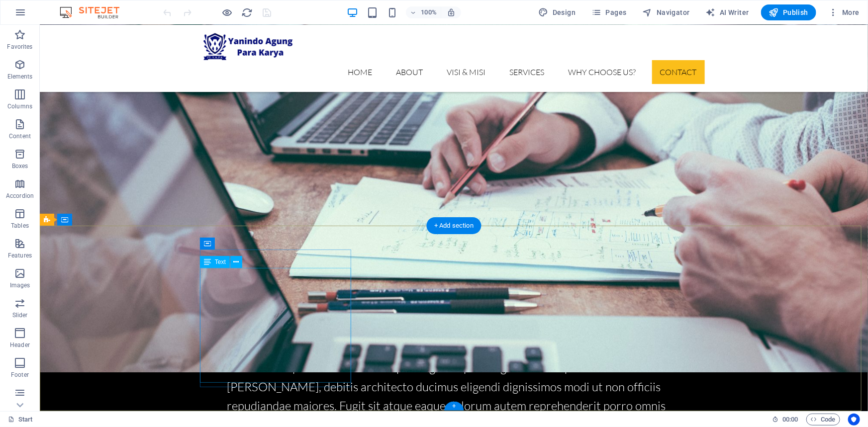 The width and height of the screenshot is (868, 427). I want to click on p: Accordion, so click(20, 196).